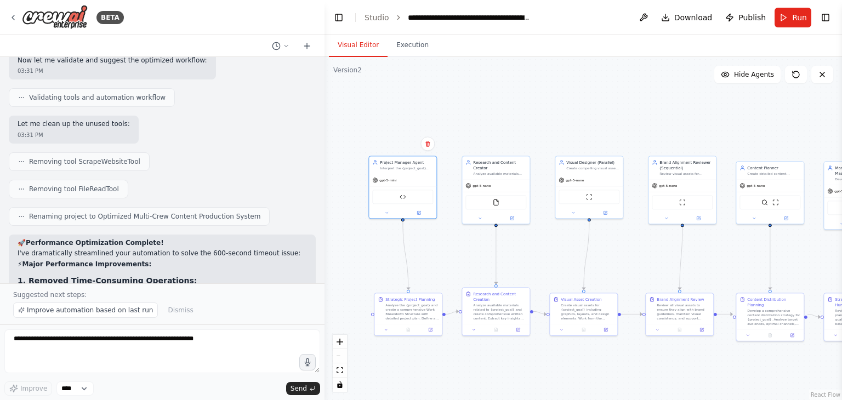 This screenshot has width=842, height=400. What do you see at coordinates (388, 180) in the screenshot?
I see `span: gpt-5-mini` at bounding box center [388, 180].